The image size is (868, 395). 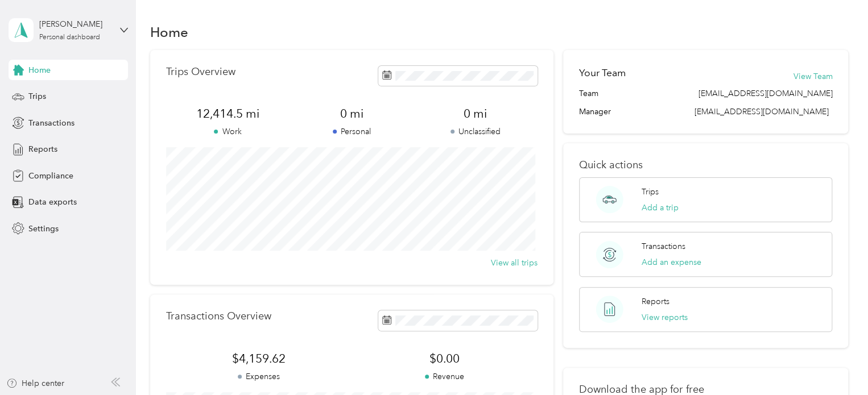 I want to click on p: Expenses, so click(x=259, y=376).